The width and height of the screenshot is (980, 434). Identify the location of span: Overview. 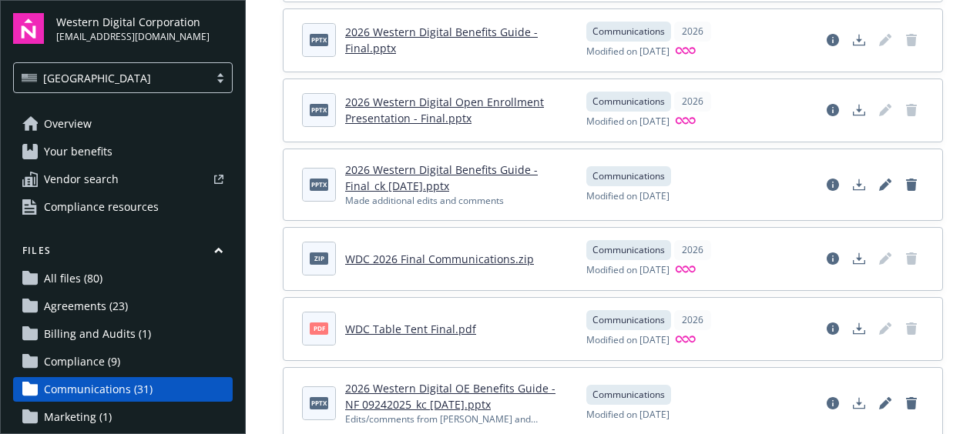
(68, 124).